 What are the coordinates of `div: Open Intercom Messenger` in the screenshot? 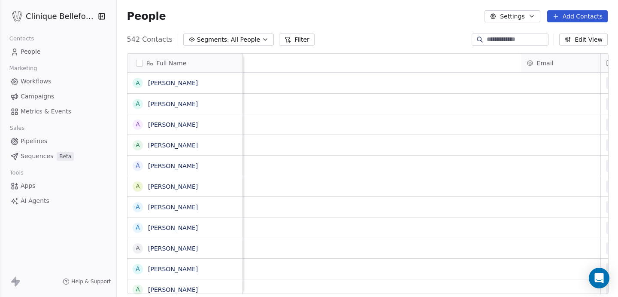 It's located at (599, 278).